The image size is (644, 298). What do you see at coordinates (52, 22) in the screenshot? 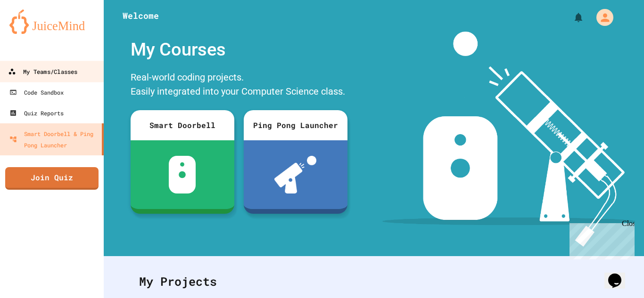
I see `img: logo-orange.svg` at bounding box center [52, 22].